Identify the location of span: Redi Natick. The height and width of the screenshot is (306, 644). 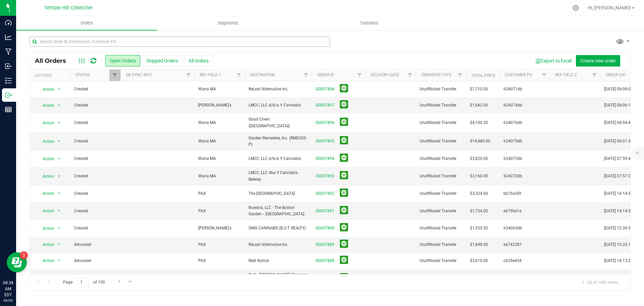
(278, 260).